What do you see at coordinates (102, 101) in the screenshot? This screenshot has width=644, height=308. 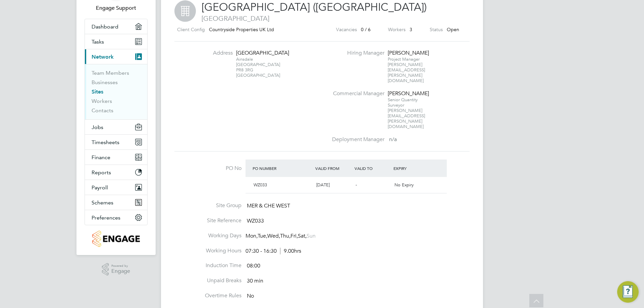 I see `a: Workers` at bounding box center [102, 101].